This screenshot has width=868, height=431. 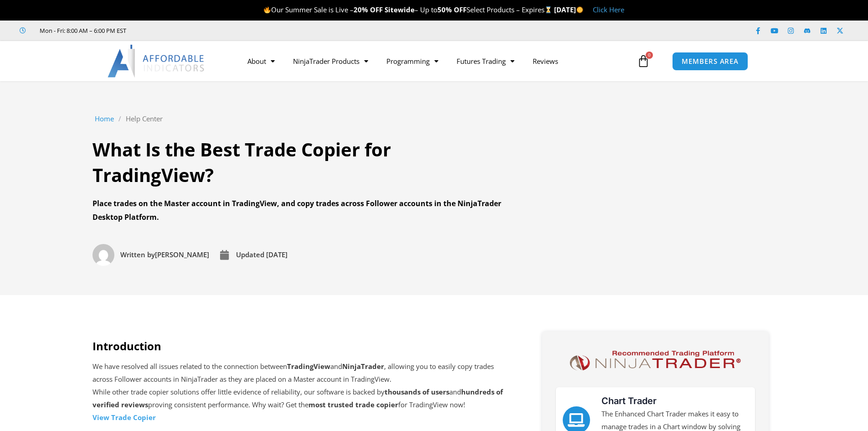 I want to click on a: Futures Trading, so click(x=485, y=61).